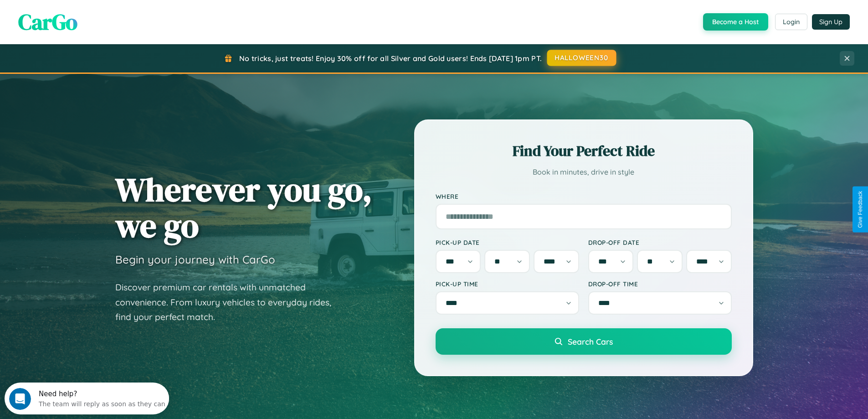 This screenshot has height=419, width=868. I want to click on button: HALLOWEEN30, so click(582, 58).